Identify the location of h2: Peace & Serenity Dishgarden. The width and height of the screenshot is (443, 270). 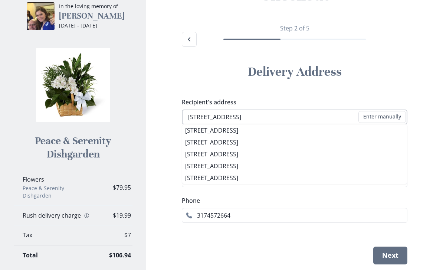
(73, 147).